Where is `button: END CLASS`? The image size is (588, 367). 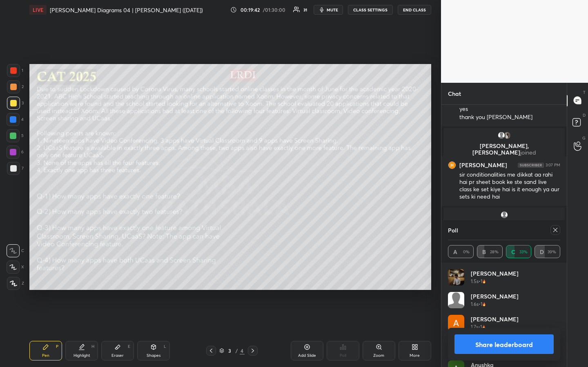 button: END CLASS is located at coordinates (415, 10).